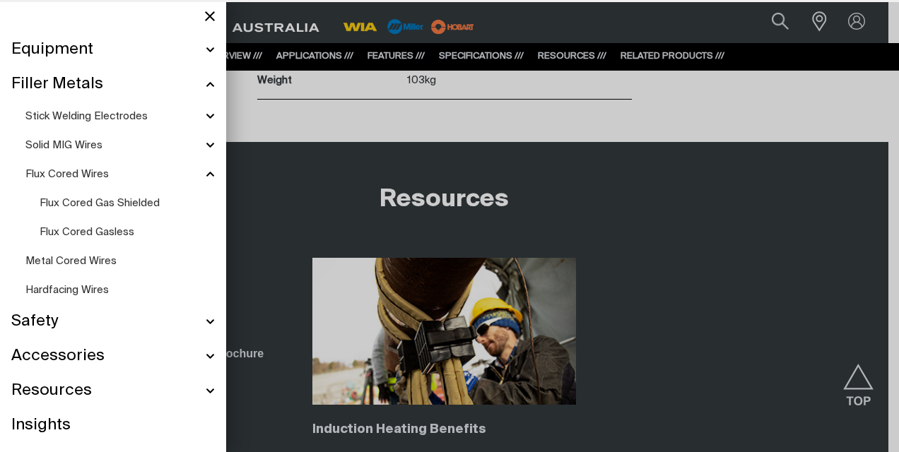 The height and width of the screenshot is (452, 899). Describe the element at coordinates (71, 261) in the screenshot. I see `span: Metal Cored Wires` at that location.